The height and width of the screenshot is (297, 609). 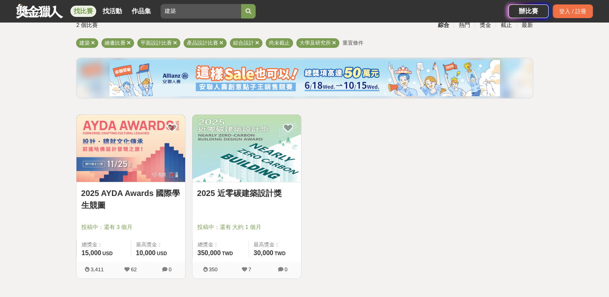 I want to click on div: 熱門, so click(x=464, y=25).